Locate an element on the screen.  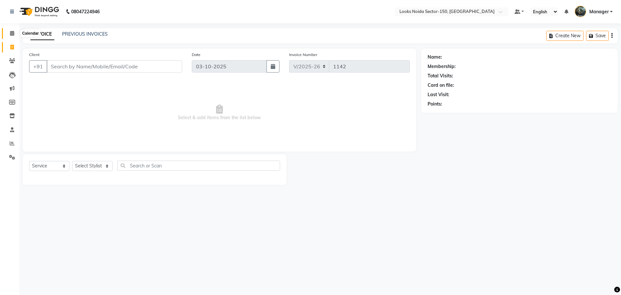
input: Search or Scan is located at coordinates (199, 165).